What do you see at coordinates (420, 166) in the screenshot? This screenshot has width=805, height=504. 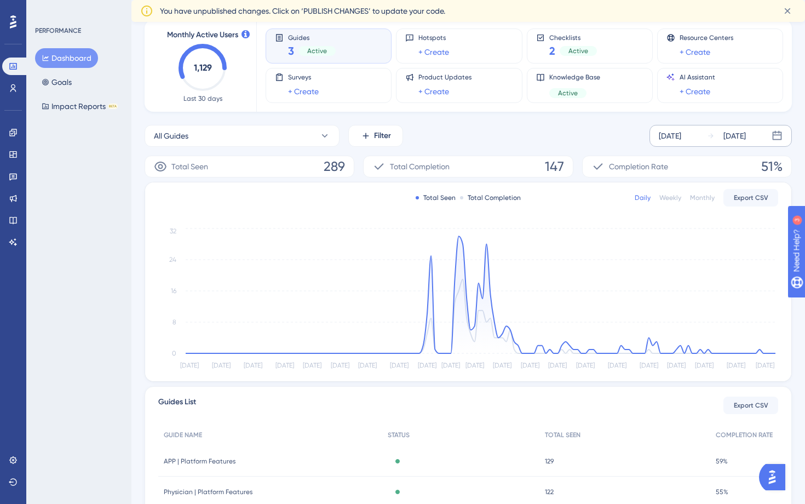 I see `span: Total Completion` at bounding box center [420, 166].